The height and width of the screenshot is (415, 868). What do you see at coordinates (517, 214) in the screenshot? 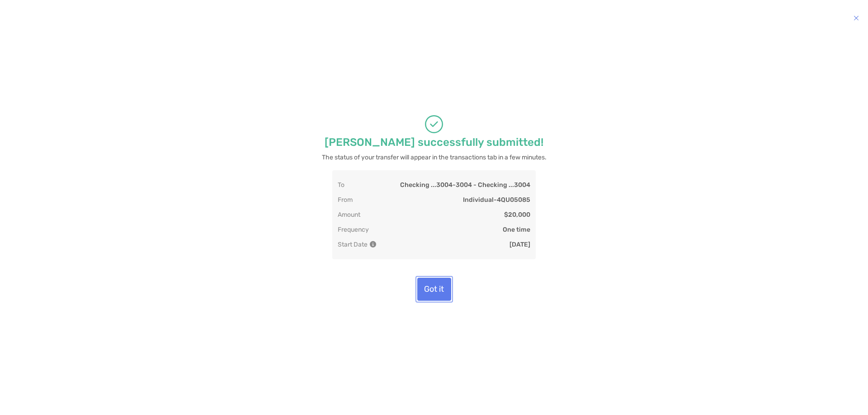
I see `p: $20,000` at bounding box center [517, 214].